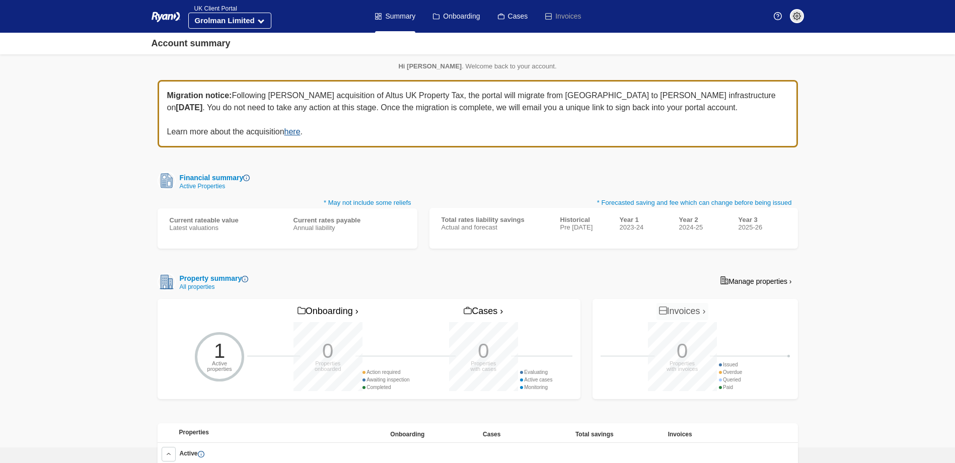 This screenshot has width=955, height=463. Describe the element at coordinates (595, 435) in the screenshot. I see `span: Total savings` at that location.